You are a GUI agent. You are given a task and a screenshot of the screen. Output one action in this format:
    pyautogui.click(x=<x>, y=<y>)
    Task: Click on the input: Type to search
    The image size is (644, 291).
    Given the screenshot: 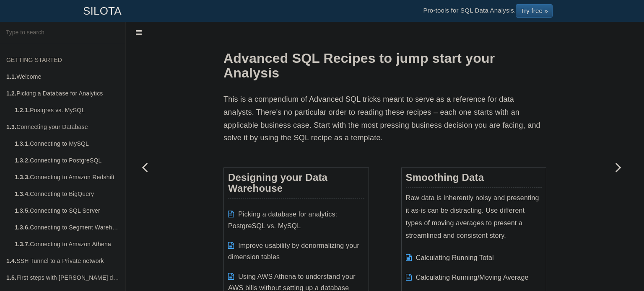 What is the action you would take?
    pyautogui.click(x=63, y=32)
    